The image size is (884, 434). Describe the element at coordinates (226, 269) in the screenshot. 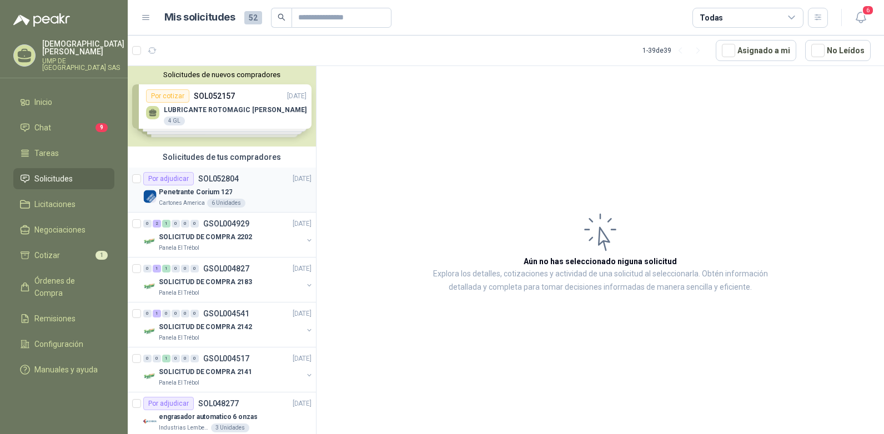

I see `p: GSOL004827` at that location.